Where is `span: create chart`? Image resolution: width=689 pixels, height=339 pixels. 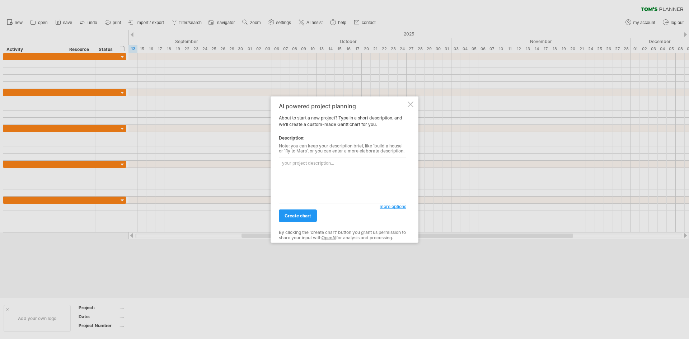
span: create chart is located at coordinates (298, 216).